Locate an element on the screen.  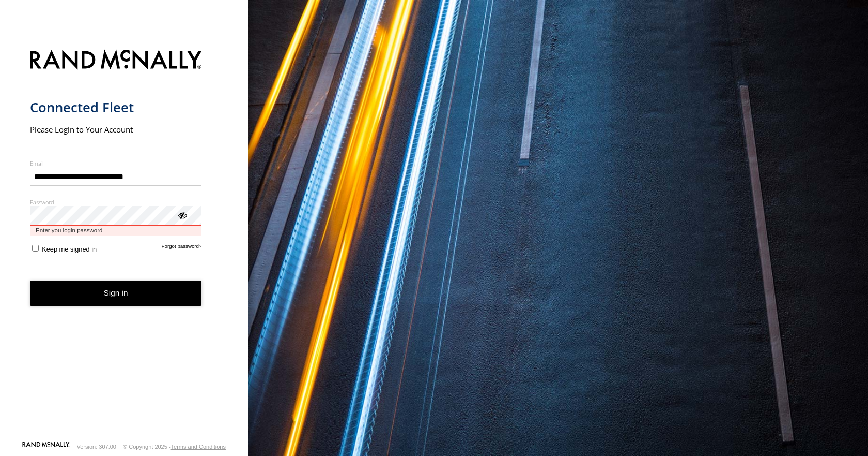
label: Password is located at coordinates (116, 201).